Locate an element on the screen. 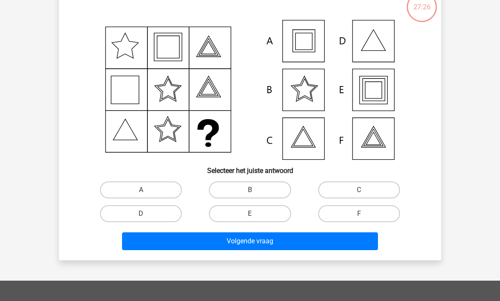  label: B is located at coordinates (250, 190).